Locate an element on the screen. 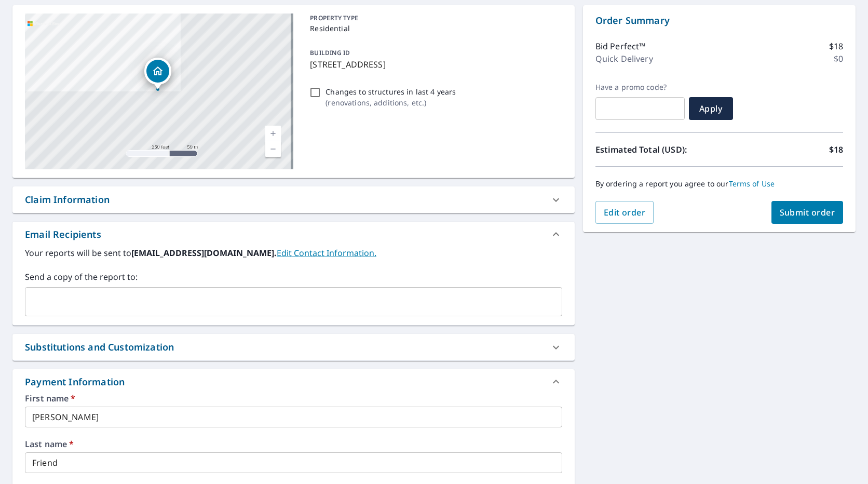 This screenshot has width=868, height=484. a: Terms of Use is located at coordinates (751, 183).